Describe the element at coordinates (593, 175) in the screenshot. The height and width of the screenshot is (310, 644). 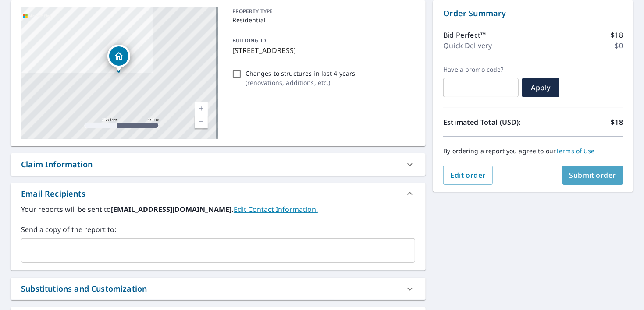
I see `button: Submit order` at that location.